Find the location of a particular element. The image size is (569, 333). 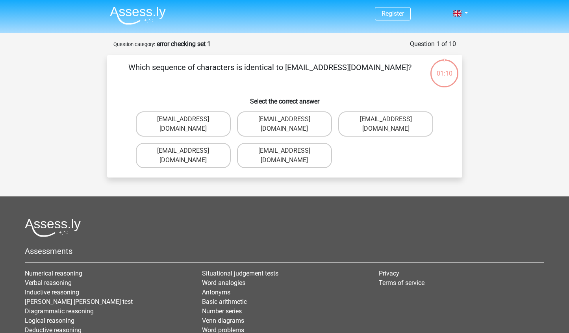

strong: error checking set 1 is located at coordinates (184, 44).